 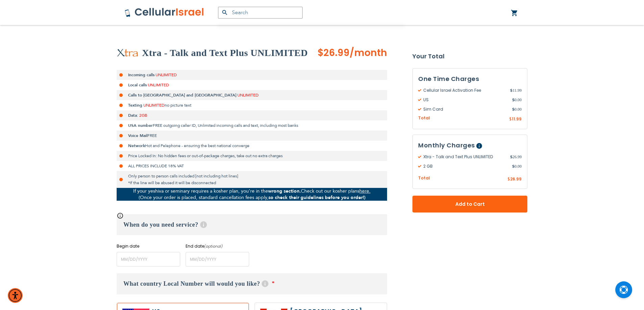 I want to click on label: End date, so click(x=217, y=246).